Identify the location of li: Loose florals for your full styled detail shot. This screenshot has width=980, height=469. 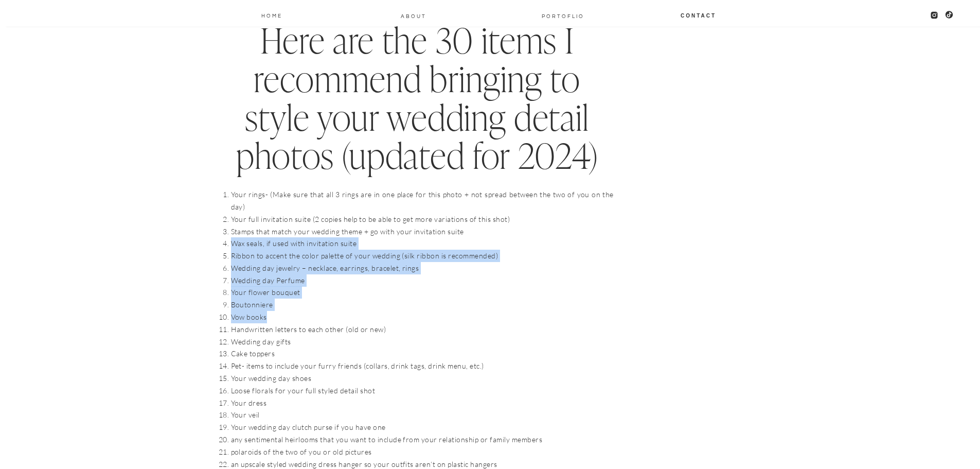
(422, 391).